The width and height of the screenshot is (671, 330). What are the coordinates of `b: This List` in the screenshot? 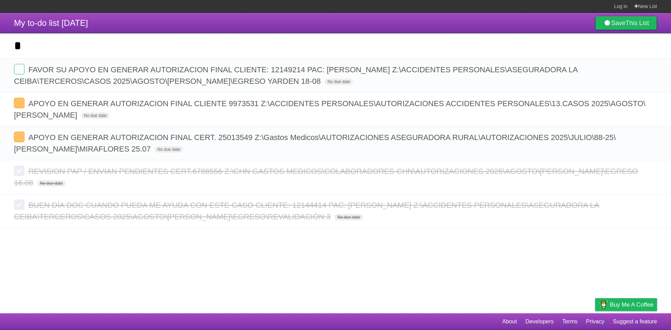 It's located at (637, 23).